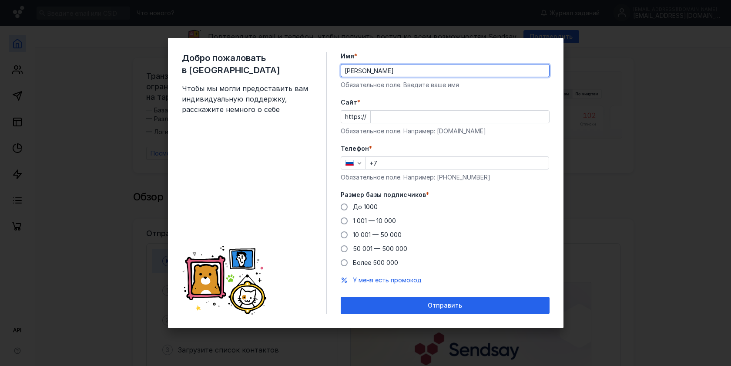 Image resolution: width=731 pixels, height=366 pixels. What do you see at coordinates (349, 102) in the screenshot?
I see `span: Cайт` at bounding box center [349, 102].